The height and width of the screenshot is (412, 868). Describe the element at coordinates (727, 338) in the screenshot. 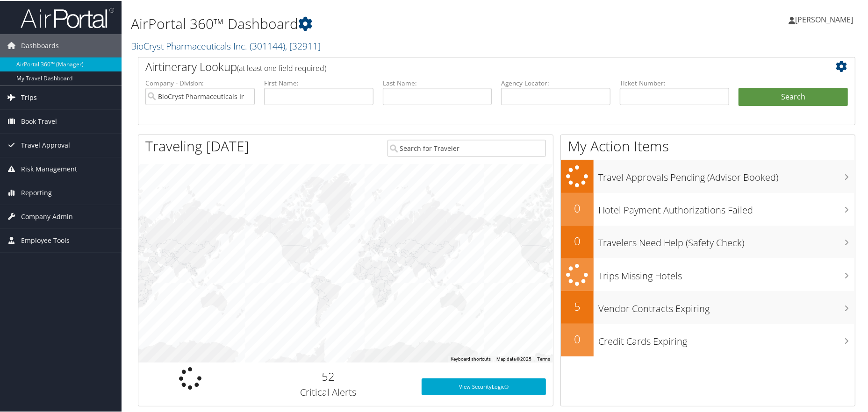

I see `h3: Credit Cards Expiring` at that location.